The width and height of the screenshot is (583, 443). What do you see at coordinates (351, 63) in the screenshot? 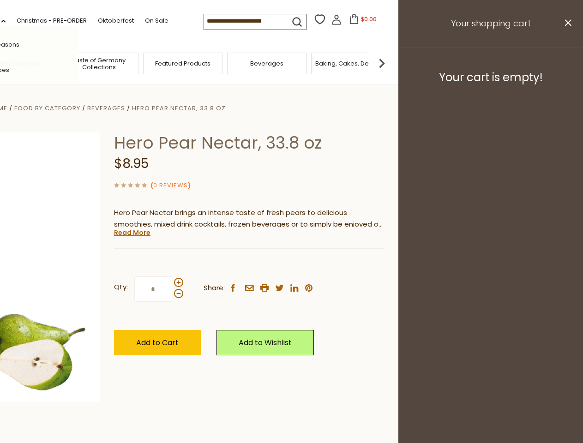
I see `a: Baking, Cakes, Desserts` at bounding box center [351, 63].